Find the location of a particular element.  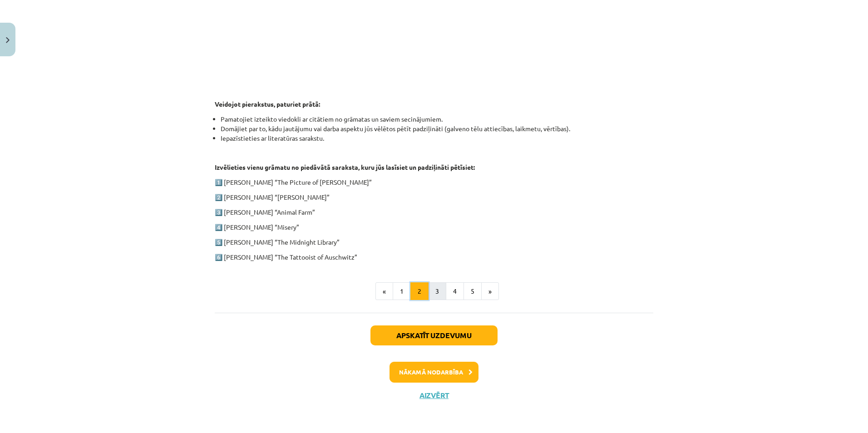

button: 4 is located at coordinates (454, 292).